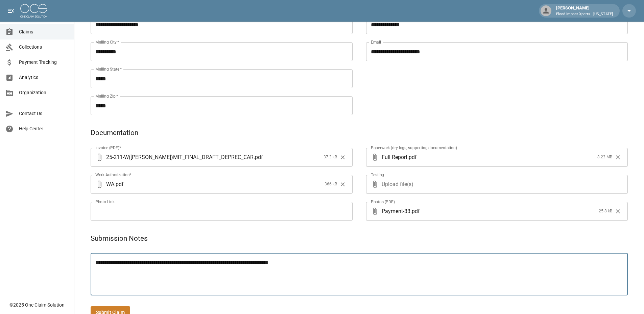  Describe the element at coordinates (34, 11) in the screenshot. I see `img: ocs-logo-white-transparent.png` at that location.